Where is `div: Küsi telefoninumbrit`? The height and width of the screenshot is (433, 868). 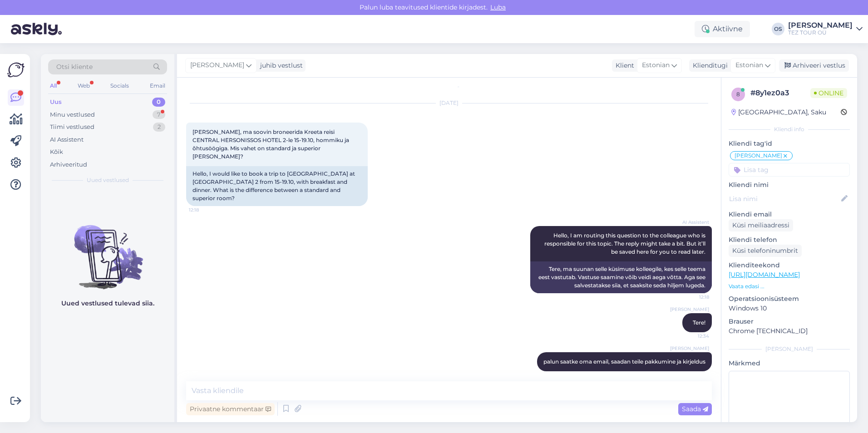 div: Küsi telefoninumbrit is located at coordinates (765, 250).